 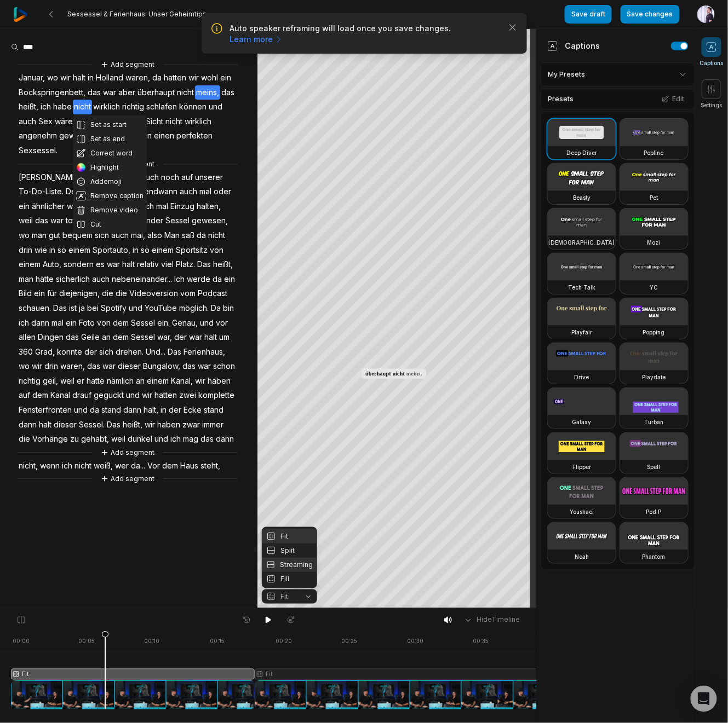 I want to click on button: Fit, so click(x=289, y=597).